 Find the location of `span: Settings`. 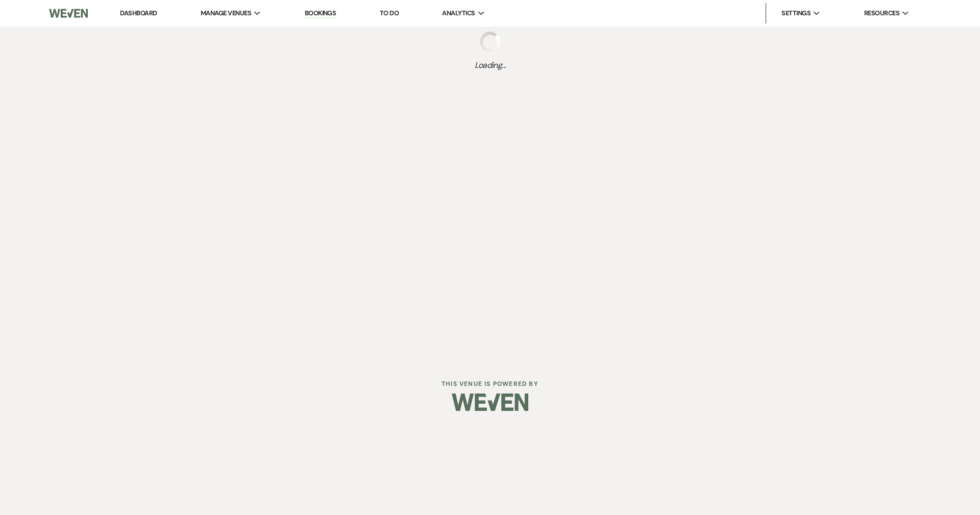

span: Settings is located at coordinates (796, 13).